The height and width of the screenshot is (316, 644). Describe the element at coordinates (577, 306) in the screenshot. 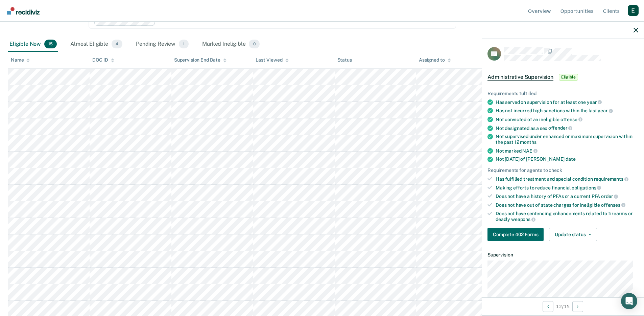

I see `button: Next Opportunity` at that location.